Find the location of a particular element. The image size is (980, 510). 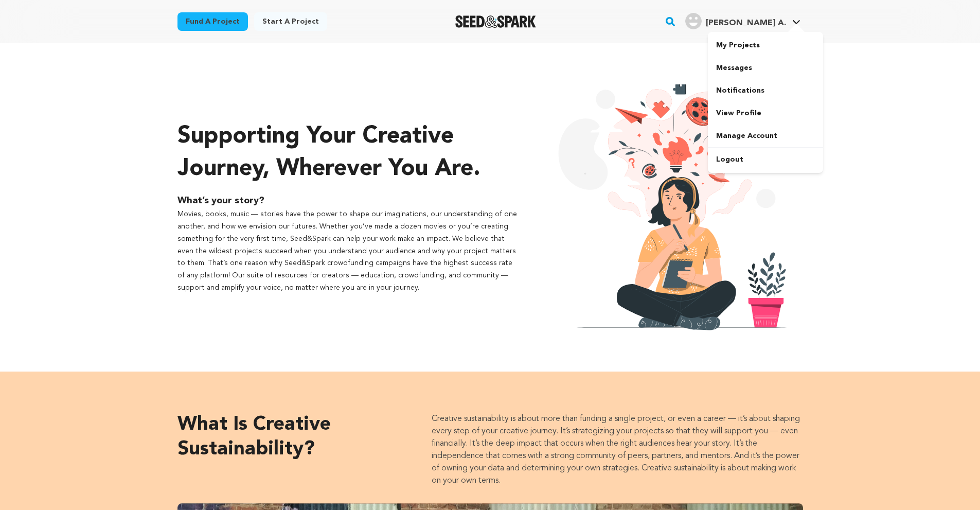

a: Notifications is located at coordinates (765, 91).